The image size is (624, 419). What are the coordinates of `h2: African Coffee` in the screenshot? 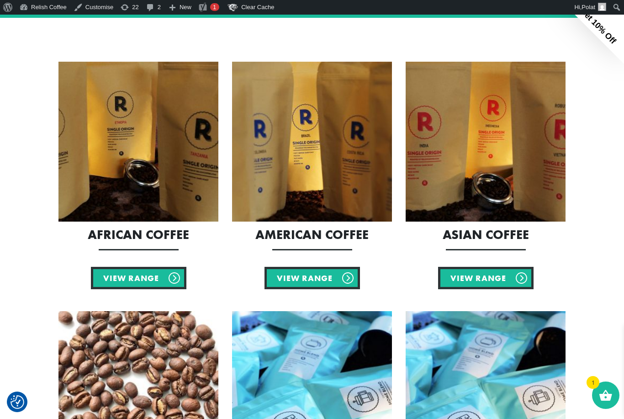 It's located at (138, 235).